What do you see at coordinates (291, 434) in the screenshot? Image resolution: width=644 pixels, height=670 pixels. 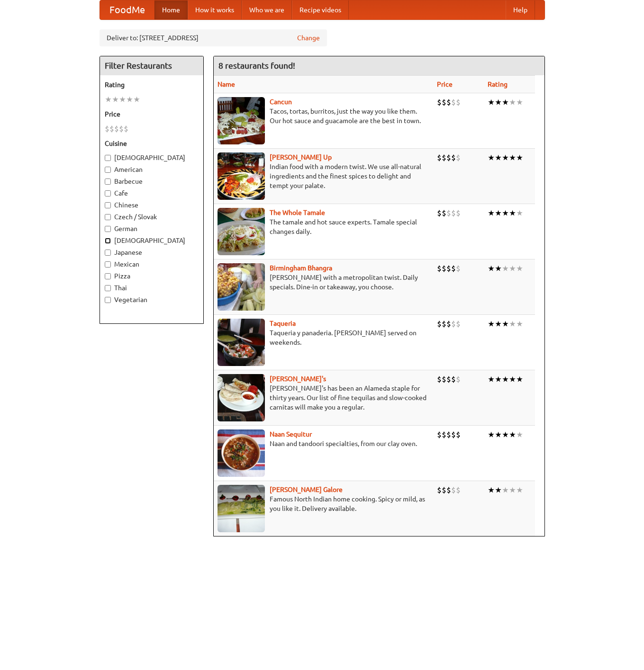 I see `a: Naan Sequitur` at bounding box center [291, 434].